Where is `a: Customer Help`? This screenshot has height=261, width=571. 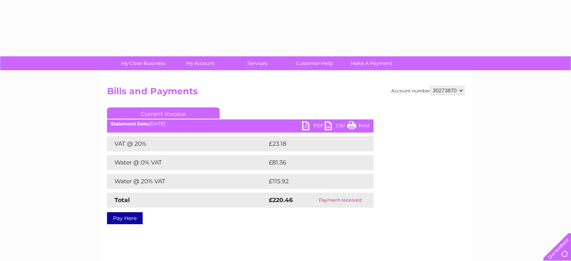 a: Customer Help is located at coordinates (314, 63).